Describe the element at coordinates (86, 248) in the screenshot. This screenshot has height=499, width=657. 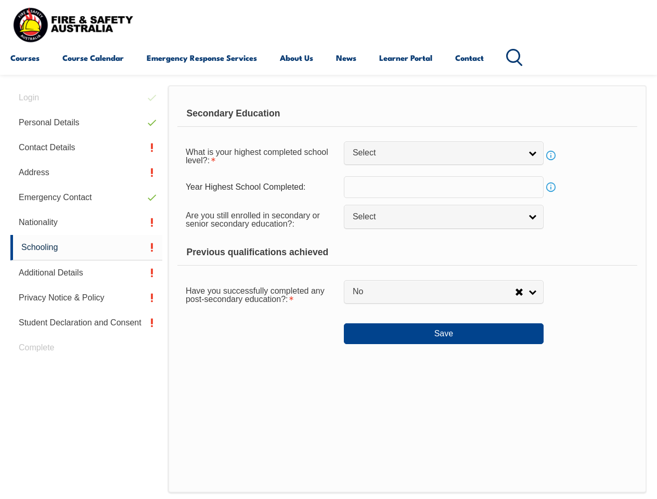
I see `a: Schooling` at that location.